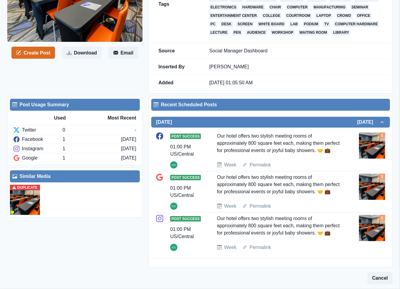 The height and width of the screenshot is (289, 400). What do you see at coordinates (256, 32) in the screenshot?
I see `a: audience` at bounding box center [256, 32].